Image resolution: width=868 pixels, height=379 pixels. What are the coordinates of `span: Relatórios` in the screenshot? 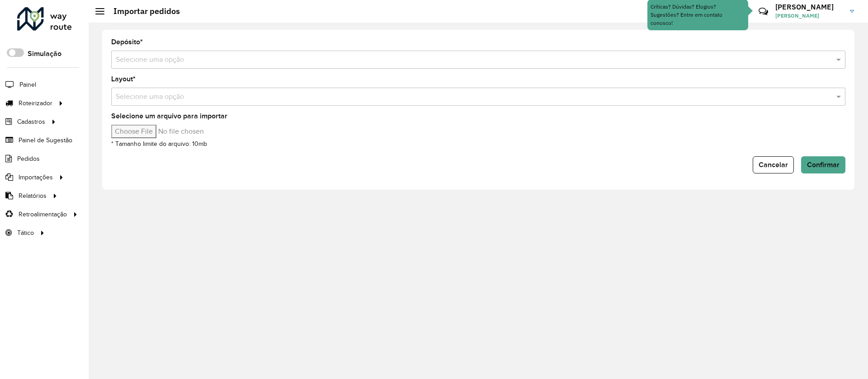 It's located at (32, 196).